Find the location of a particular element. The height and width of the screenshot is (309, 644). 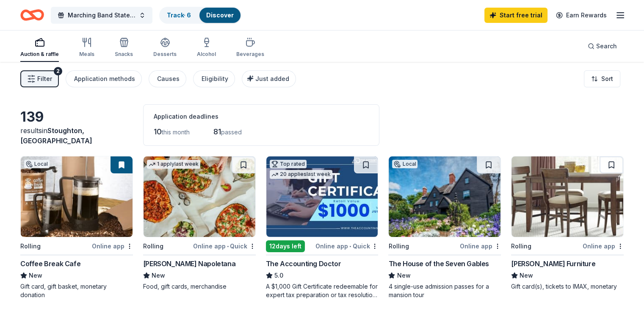

div: 1 apply last week is located at coordinates (174, 164).